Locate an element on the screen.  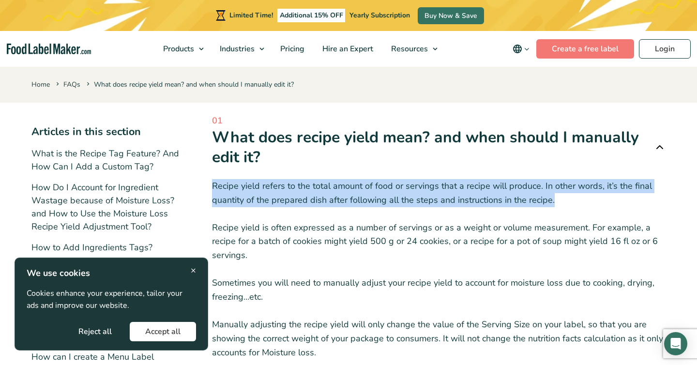
a: 01 What does recipe yield mean? and when should I manually edit it? is located at coordinates (439, 141).